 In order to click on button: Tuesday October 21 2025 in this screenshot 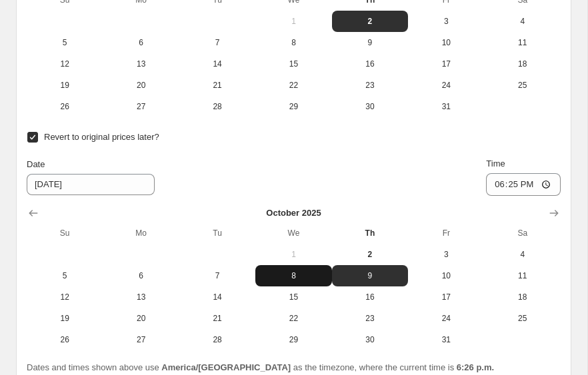, I will do `click(217, 318)`.